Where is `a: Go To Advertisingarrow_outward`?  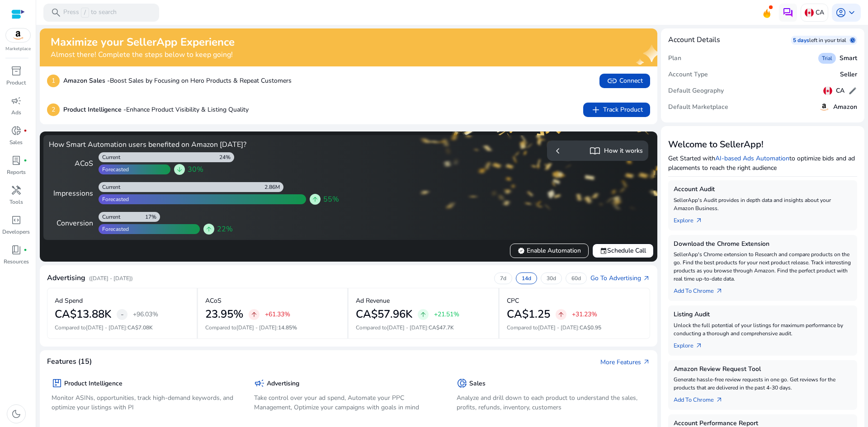 a: Go To Advertisingarrow_outward is located at coordinates (621, 278).